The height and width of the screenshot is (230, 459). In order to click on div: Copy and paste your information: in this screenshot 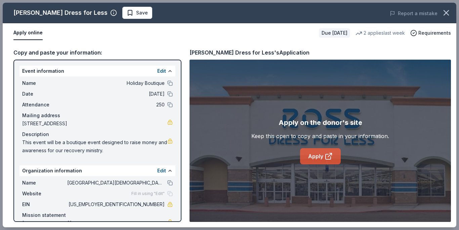, I will do `click(98, 52)`.